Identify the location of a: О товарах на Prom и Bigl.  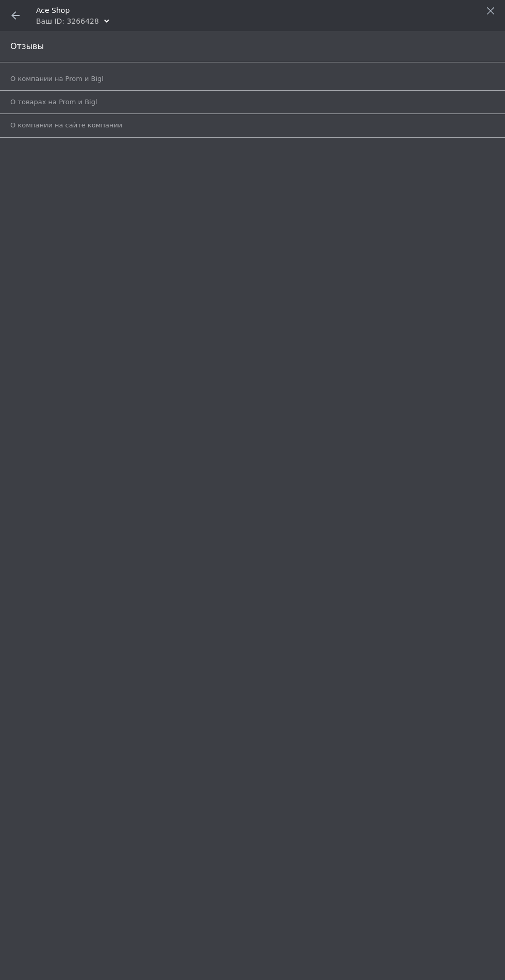
(255, 102).